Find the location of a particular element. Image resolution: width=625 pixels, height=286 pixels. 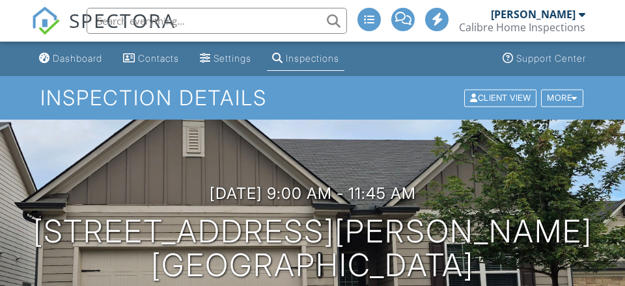

a: SPECTORA is located at coordinates (104, 31).